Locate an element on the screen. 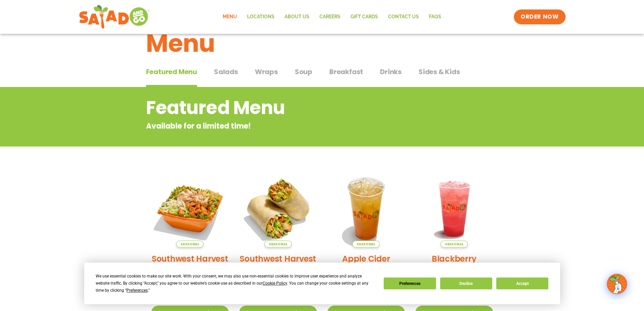  button: Accept is located at coordinates (522, 283).